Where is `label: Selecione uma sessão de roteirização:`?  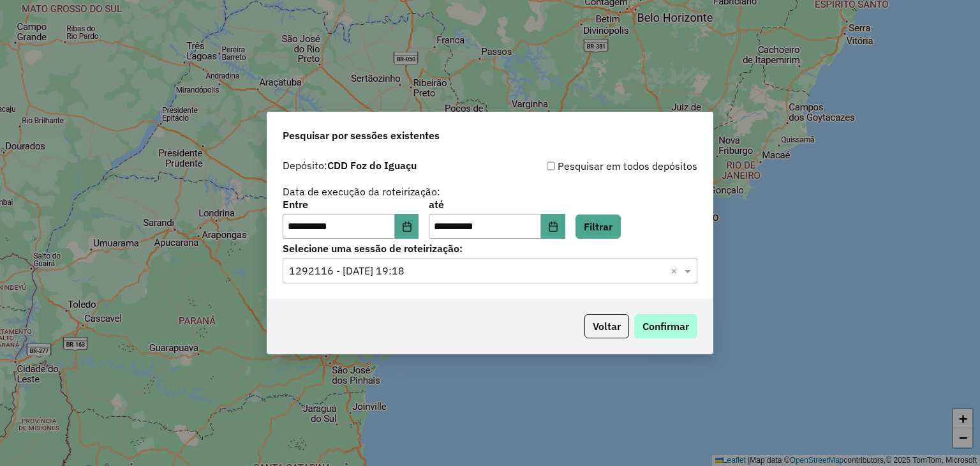 label: Selecione uma sessão de roteirização: is located at coordinates (490, 249).